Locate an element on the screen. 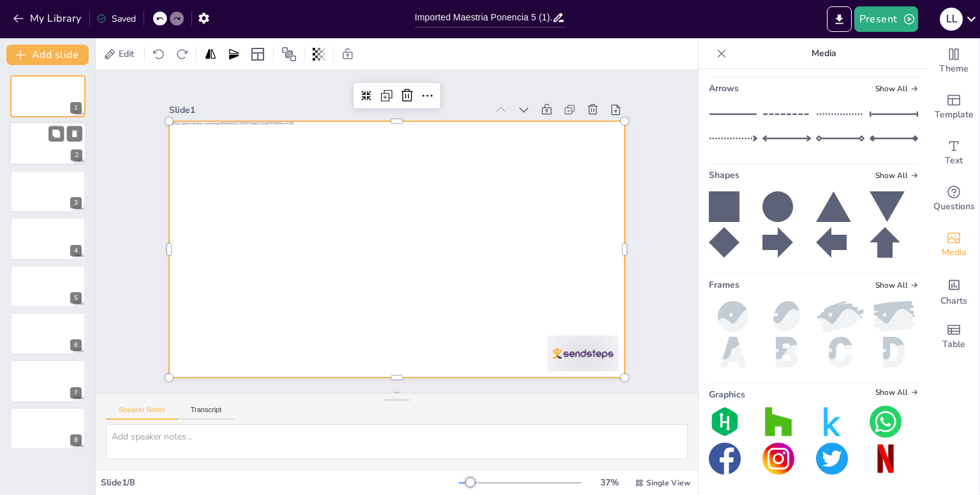 The height and width of the screenshot is (495, 980). button: Export to PowerPoint is located at coordinates (838, 19).